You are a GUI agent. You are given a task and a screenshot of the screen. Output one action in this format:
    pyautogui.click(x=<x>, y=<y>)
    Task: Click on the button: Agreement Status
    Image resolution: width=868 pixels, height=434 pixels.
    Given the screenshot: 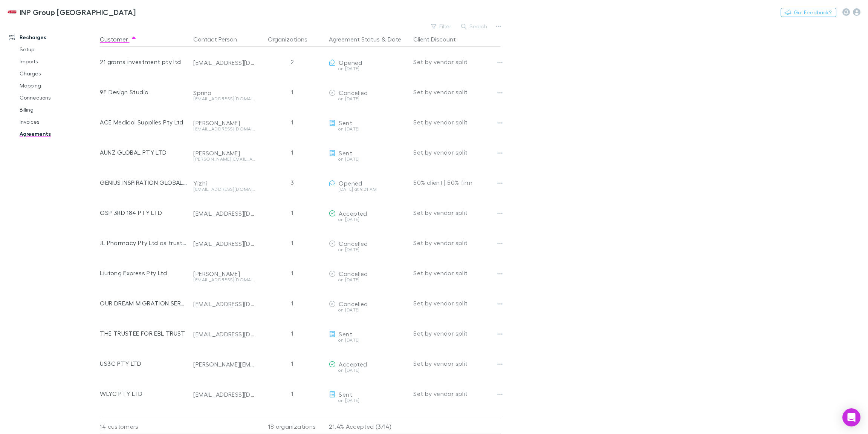 What is the action you would take?
    pyautogui.click(x=354, y=39)
    